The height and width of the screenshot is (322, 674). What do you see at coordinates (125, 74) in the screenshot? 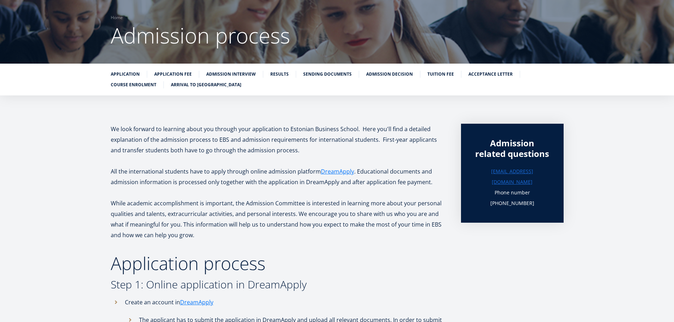
I see `a: Application` at bounding box center [125, 74].